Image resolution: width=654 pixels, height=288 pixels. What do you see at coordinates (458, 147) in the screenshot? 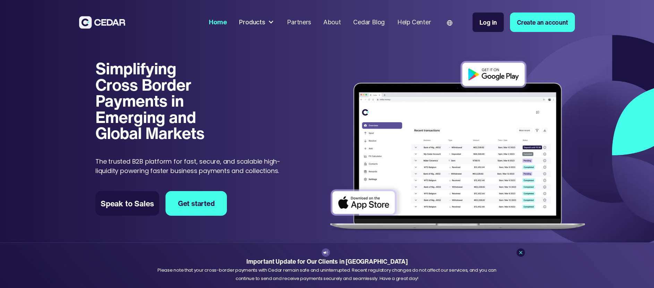
I see `img: Dashboard of transactions` at bounding box center [458, 147].